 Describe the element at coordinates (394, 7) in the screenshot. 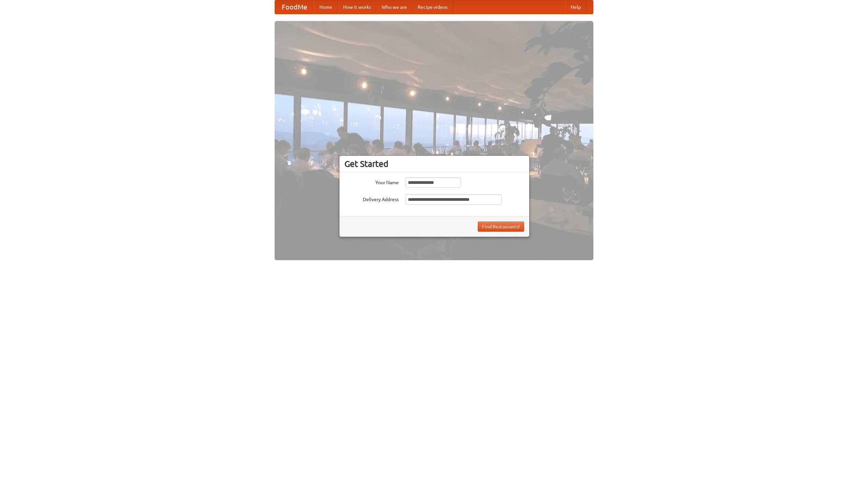

I see `a: Who we are` at that location.